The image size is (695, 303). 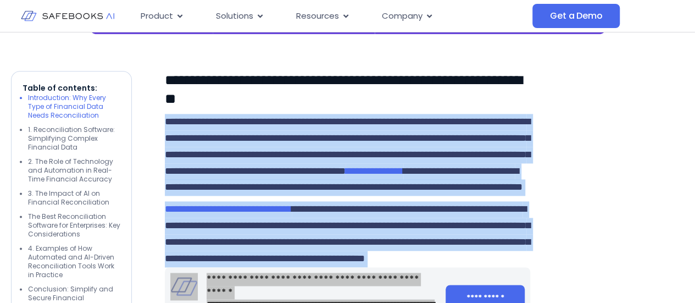 What do you see at coordinates (318, 16) in the screenshot?
I see `span: Resources` at bounding box center [318, 16].